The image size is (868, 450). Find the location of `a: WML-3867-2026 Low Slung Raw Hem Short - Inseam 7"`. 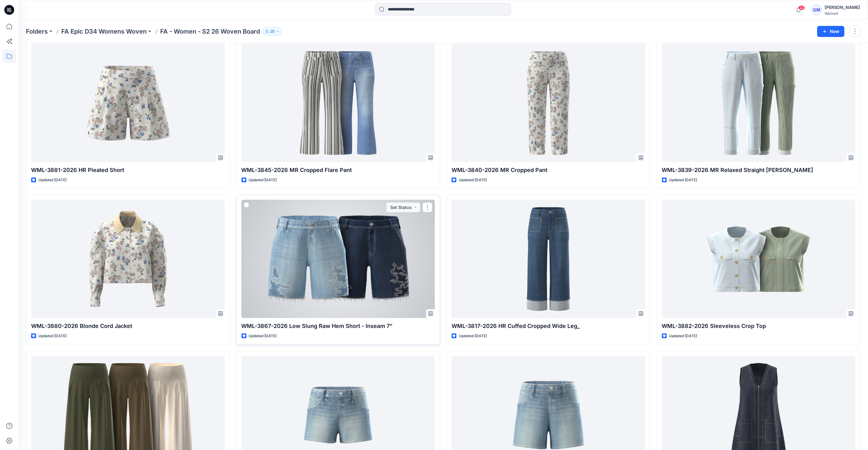

a: WML-3867-2026 Low Slung Raw Hem Short - Inseam 7" is located at coordinates (338, 259).